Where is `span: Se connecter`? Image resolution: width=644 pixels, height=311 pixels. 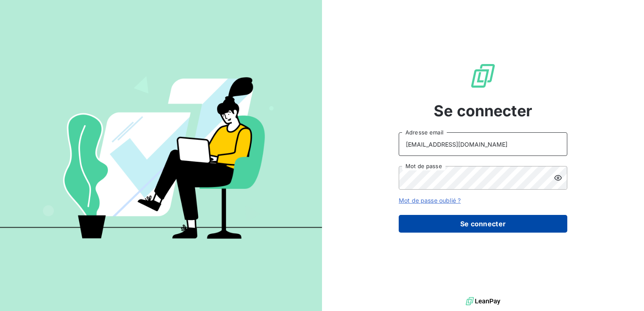 span: Se connecter is located at coordinates (483, 111).